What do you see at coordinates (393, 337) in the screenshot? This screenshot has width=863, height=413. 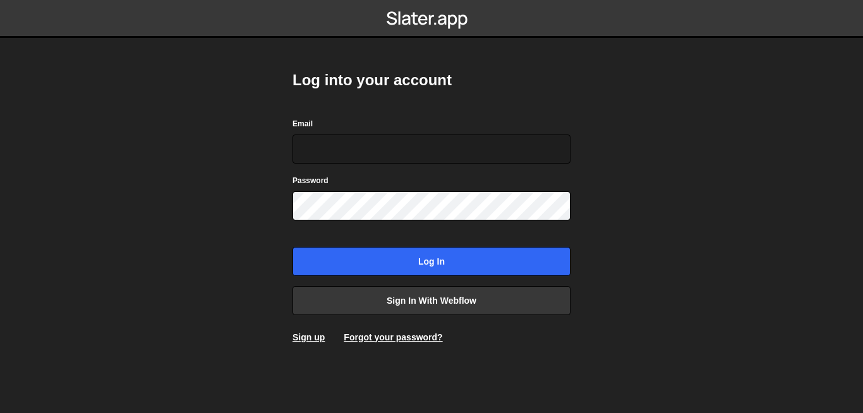 I see `a: Forgot your password?` at bounding box center [393, 337].